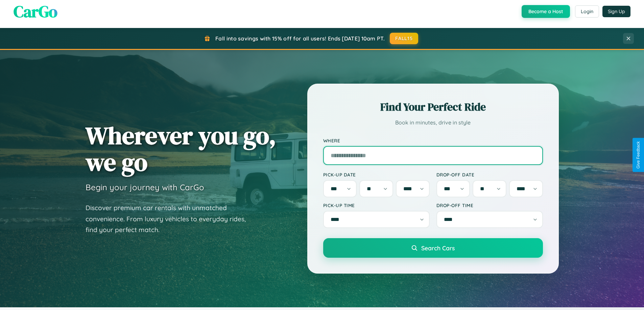 This screenshot has width=644, height=310. I want to click on label: Pick-up Date, so click(377, 174).